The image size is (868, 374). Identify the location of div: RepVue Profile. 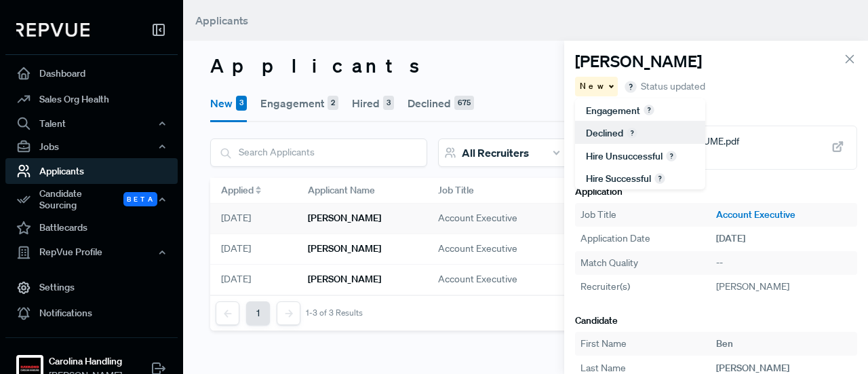
(92, 252).